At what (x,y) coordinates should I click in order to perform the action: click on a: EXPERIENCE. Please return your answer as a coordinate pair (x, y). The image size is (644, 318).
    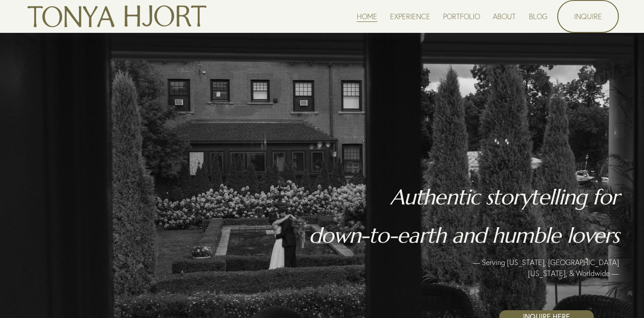
    Looking at the image, I should click on (410, 16).